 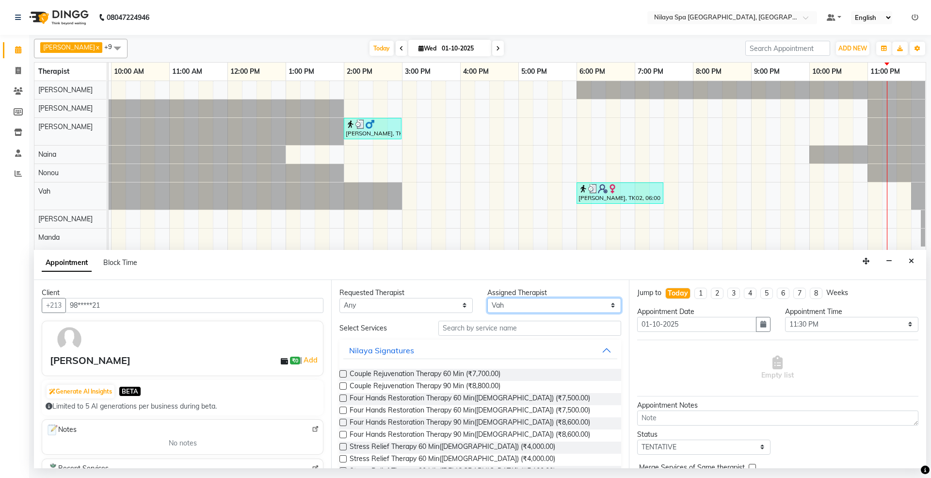 I want to click on li: 2, so click(x=717, y=293).